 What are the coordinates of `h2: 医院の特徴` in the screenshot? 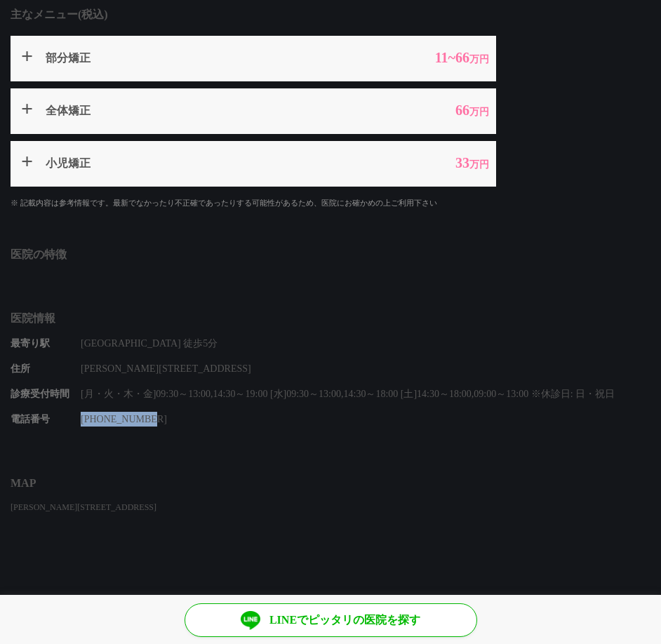 It's located at (330, 254).